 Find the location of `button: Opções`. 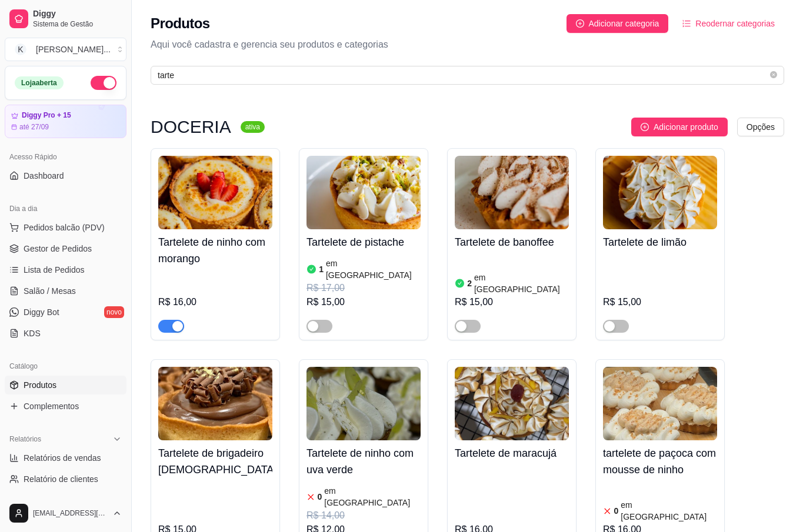

button: Opções is located at coordinates (760, 127).